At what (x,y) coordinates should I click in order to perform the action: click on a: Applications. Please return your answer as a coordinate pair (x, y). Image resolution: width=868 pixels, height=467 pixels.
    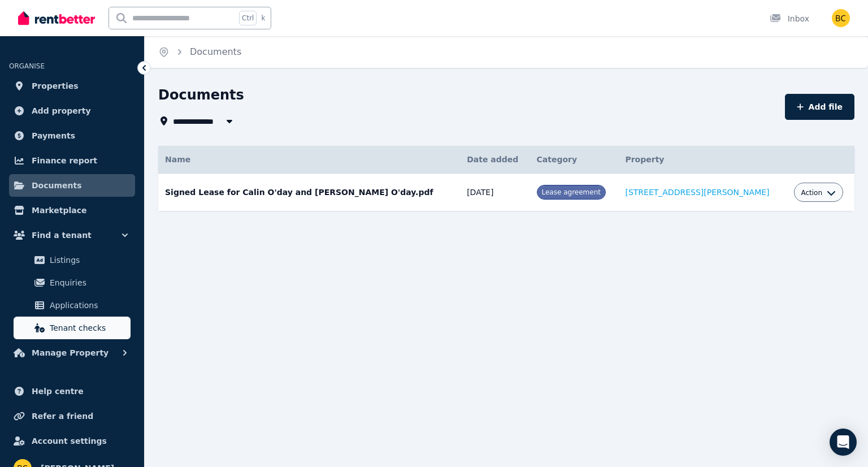
    Looking at the image, I should click on (72, 305).